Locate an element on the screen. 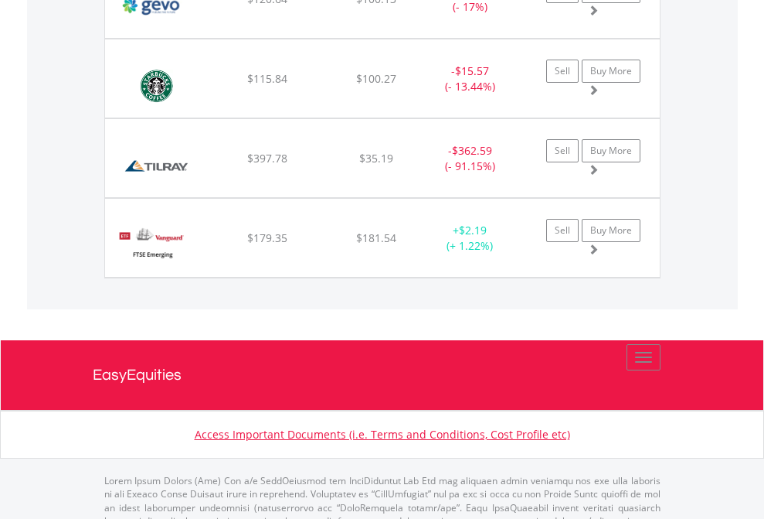  span: $15.57 is located at coordinates (472, 70).